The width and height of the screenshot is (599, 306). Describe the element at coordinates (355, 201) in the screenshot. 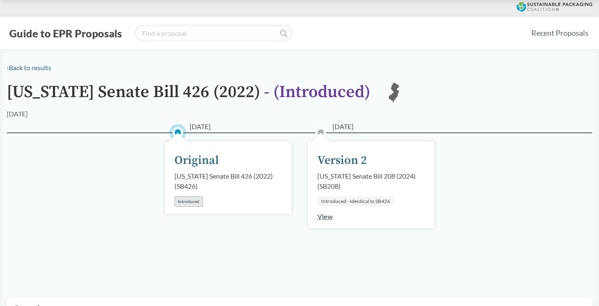

I see `div: Introduced - Identical to SB426` at that location.